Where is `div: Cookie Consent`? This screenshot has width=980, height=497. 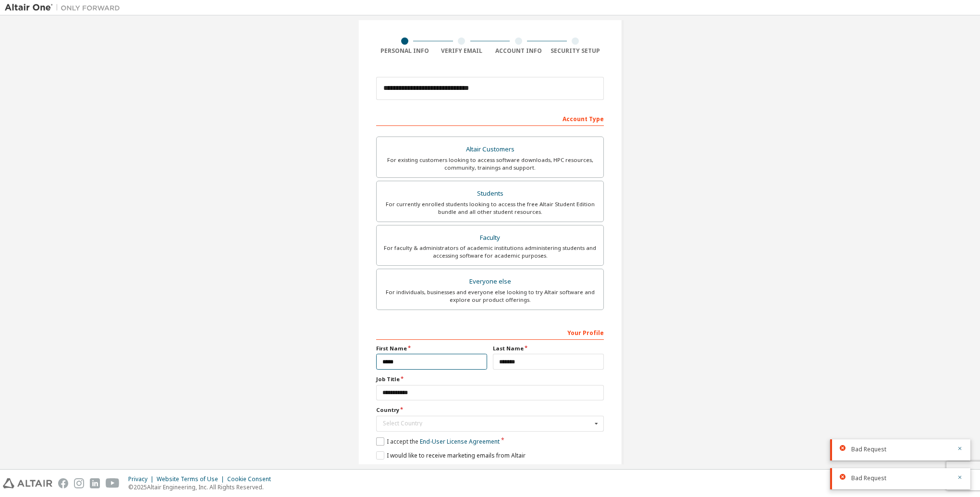 div: Cookie Consent is located at coordinates (252, 479).